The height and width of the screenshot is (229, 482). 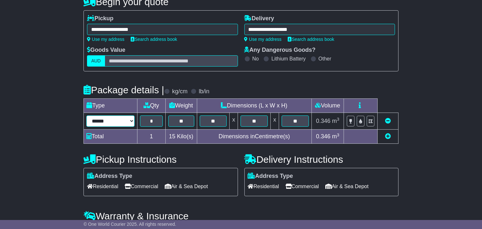 I want to click on label: lb/in, so click(x=204, y=91).